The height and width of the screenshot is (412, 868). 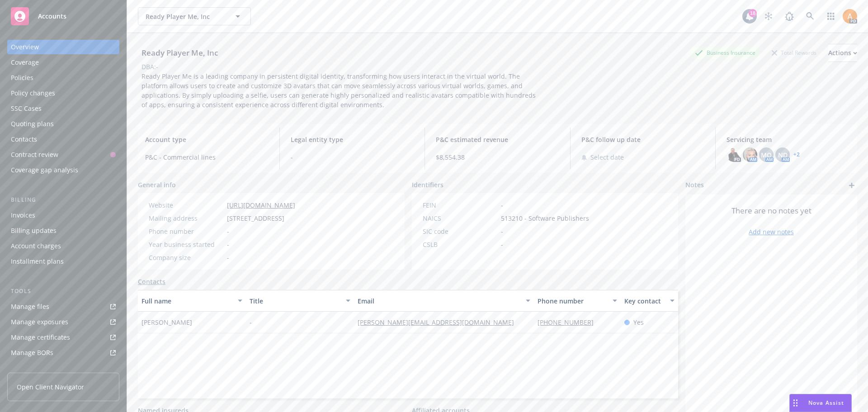 What do you see at coordinates (63, 16) in the screenshot?
I see `a: Accounts` at bounding box center [63, 16].